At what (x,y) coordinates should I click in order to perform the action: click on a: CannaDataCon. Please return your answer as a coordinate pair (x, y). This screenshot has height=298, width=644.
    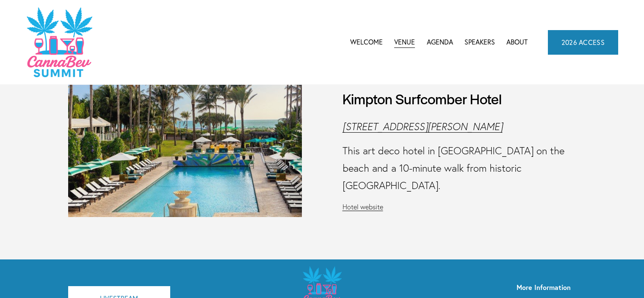
    Looking at the image, I should click on (59, 42).